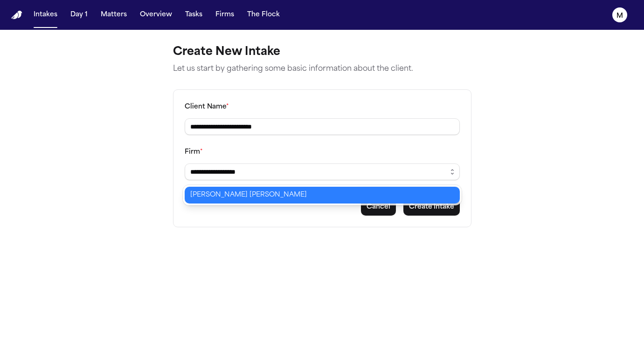 The width and height of the screenshot is (644, 353). I want to click on label: Client Name, so click(207, 107).